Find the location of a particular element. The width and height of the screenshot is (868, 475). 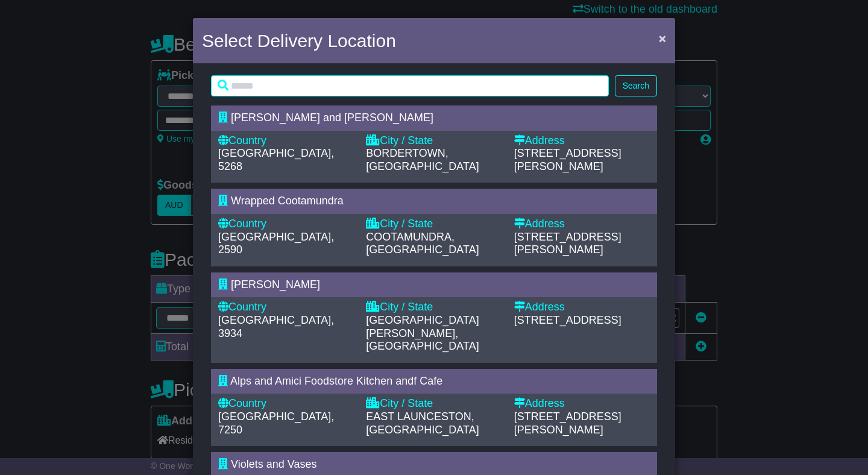

button: Close is located at coordinates (663, 38).